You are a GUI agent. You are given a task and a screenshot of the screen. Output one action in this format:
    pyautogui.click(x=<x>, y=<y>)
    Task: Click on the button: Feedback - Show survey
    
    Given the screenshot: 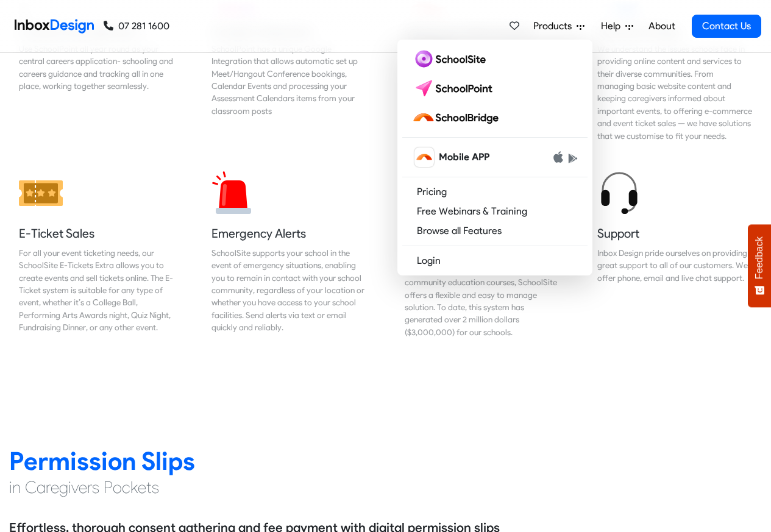 What is the action you would take?
    pyautogui.click(x=760, y=266)
    